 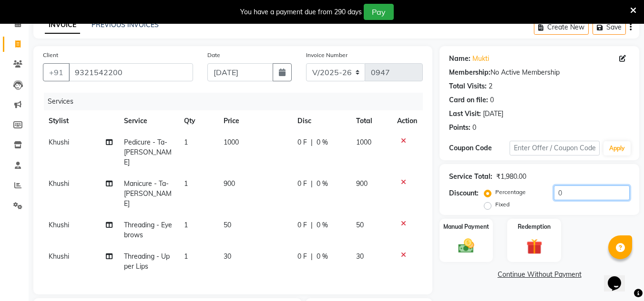 I want to click on span: Threading - Eyebrows, so click(x=147, y=230).